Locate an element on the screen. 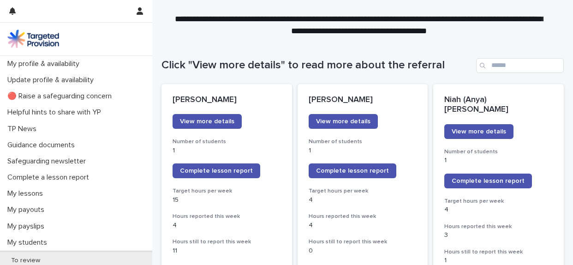 The width and height of the screenshot is (573, 265). p: 11 is located at coordinates (227, 251).